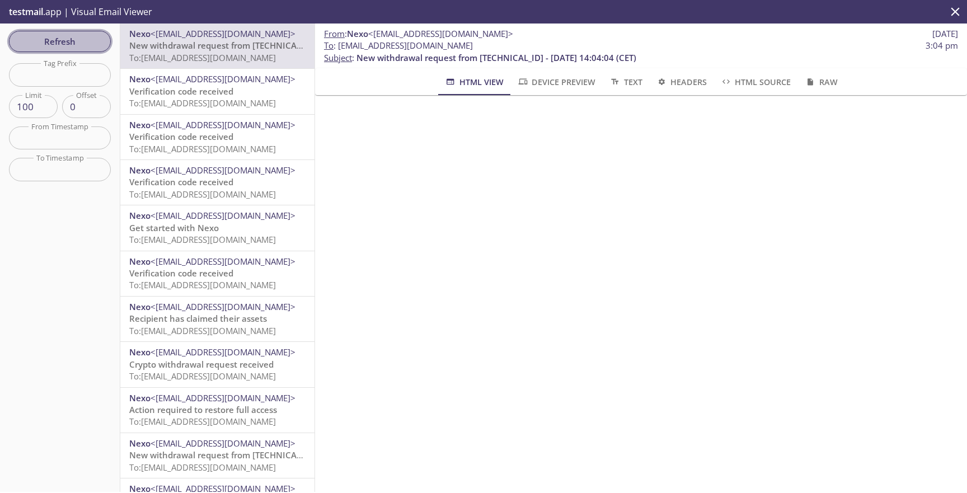  I want to click on span: Subject, so click(338, 58).